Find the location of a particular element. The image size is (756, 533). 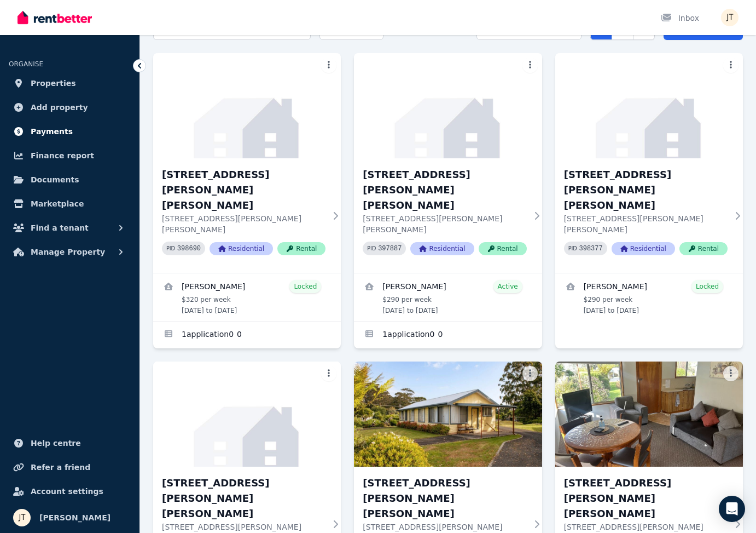

a: View details for Kineta Tatnell is located at coordinates (649, 297).